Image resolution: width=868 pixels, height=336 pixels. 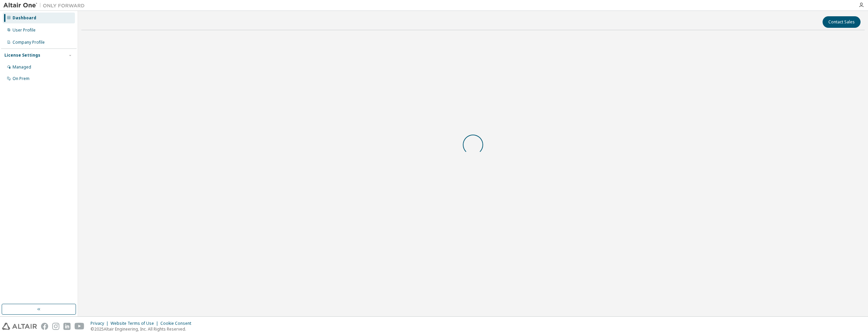 What do you see at coordinates (22, 67) in the screenshot?
I see `div: Managed` at bounding box center [22, 67].